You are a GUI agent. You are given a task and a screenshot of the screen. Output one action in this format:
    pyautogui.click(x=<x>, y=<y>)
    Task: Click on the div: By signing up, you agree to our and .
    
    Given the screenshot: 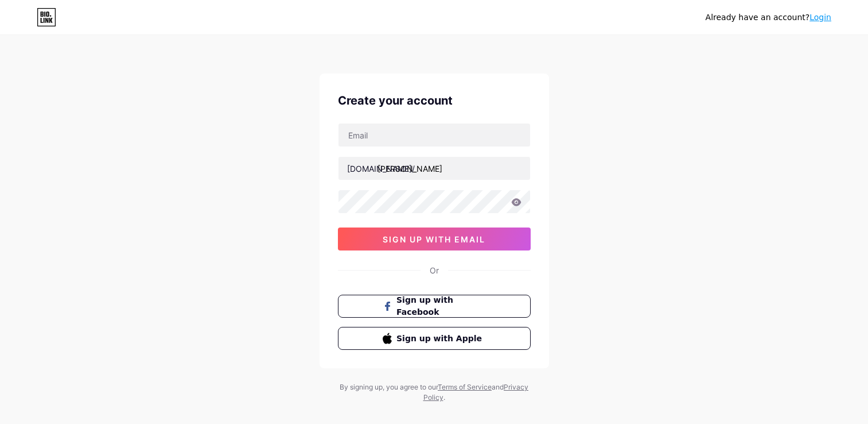 What is the action you would take?
    pyautogui.click(x=434, y=392)
    